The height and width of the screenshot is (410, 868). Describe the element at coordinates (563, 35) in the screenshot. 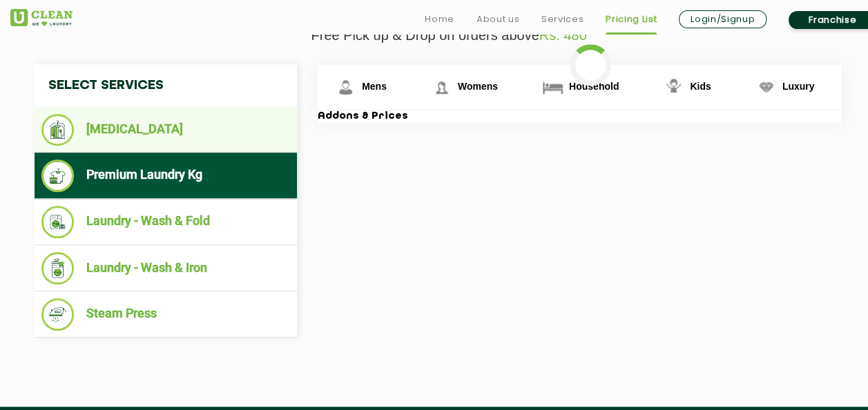

I see `span: Rs. 480` at that location.